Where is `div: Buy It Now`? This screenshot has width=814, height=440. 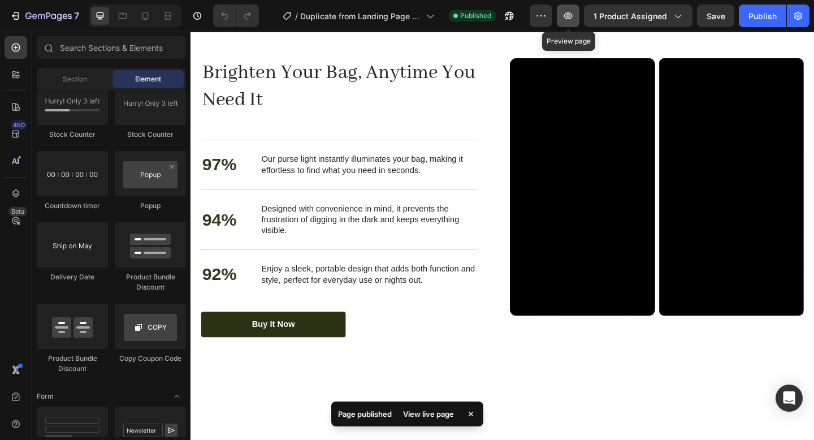
div: Buy It Now is located at coordinates (90, 318).